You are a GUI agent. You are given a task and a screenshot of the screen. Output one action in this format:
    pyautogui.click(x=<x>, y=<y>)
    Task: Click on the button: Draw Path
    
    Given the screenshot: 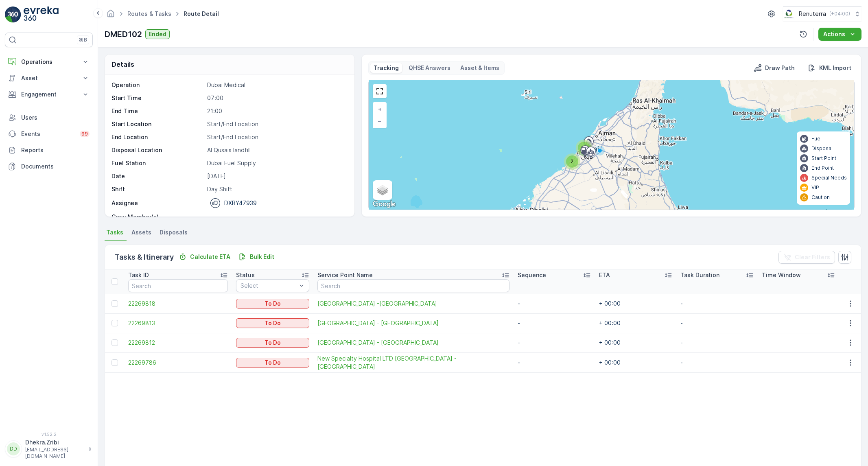 What is the action you would take?
    pyautogui.click(x=774, y=68)
    